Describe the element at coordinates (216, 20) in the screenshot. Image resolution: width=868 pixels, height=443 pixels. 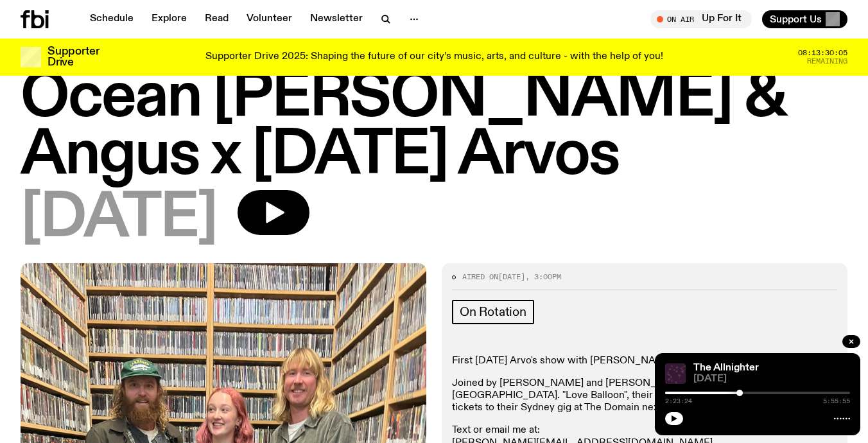
I see `a: Read` at that location.